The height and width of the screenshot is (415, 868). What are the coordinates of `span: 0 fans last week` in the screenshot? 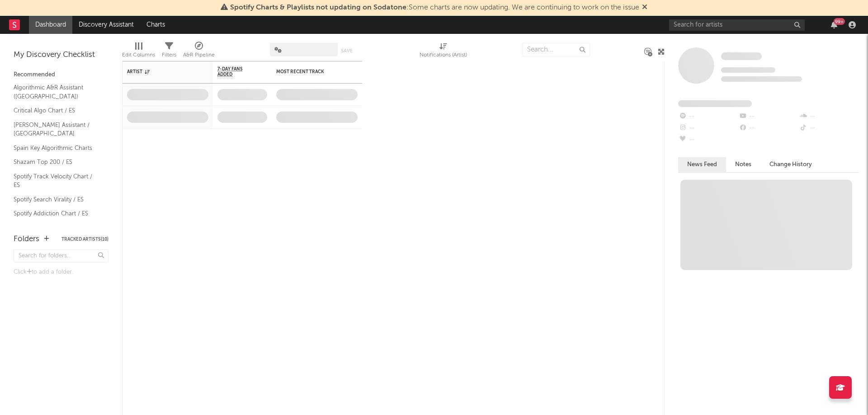 It's located at (761, 79).